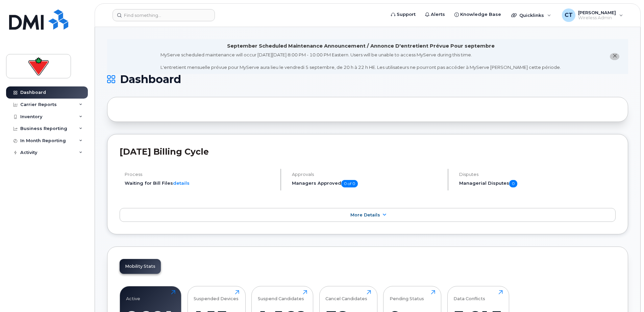  I want to click on div: Suspended Devices, so click(216, 295).